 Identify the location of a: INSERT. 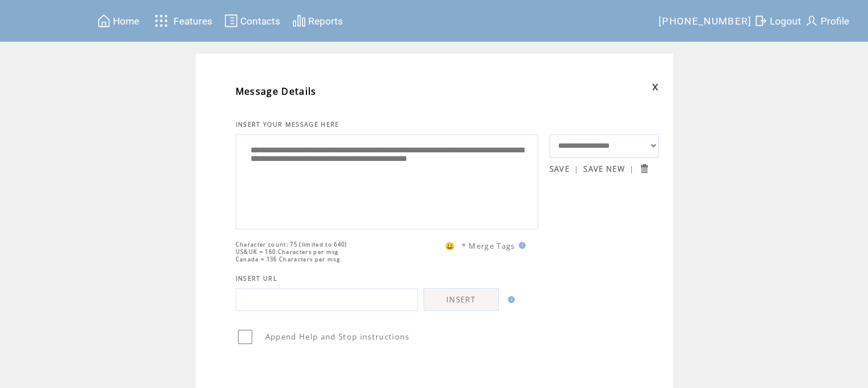
(461, 300).